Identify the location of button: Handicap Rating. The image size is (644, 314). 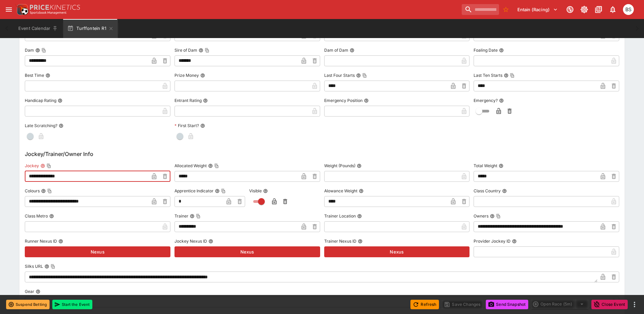
(60, 100).